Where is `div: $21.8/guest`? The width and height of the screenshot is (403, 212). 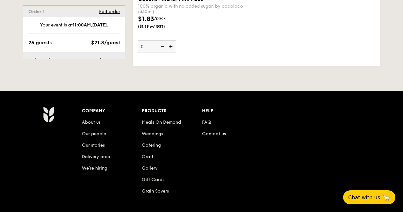
div: $21.8/guest is located at coordinates (105, 43).